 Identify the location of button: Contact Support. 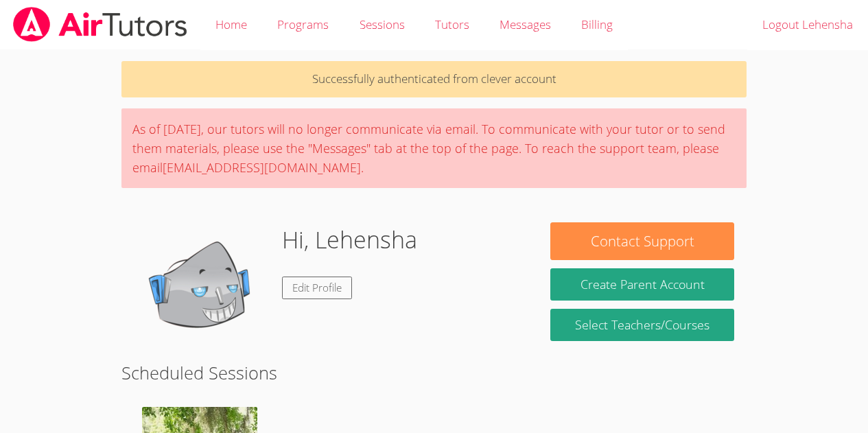
(642, 241).